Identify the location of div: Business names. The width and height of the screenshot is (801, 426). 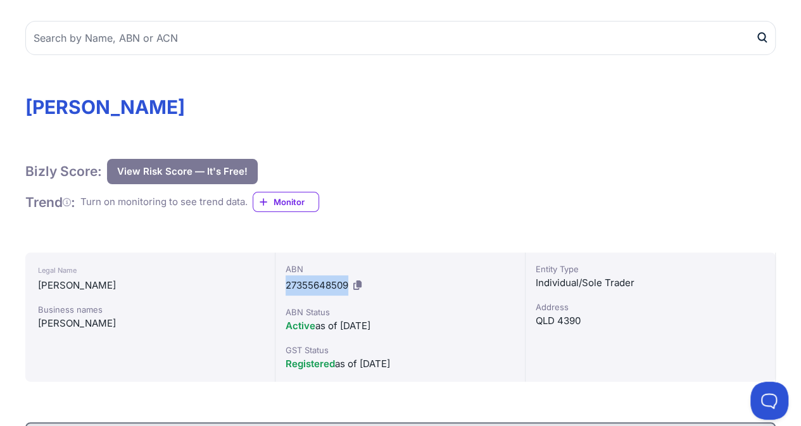
(150, 310).